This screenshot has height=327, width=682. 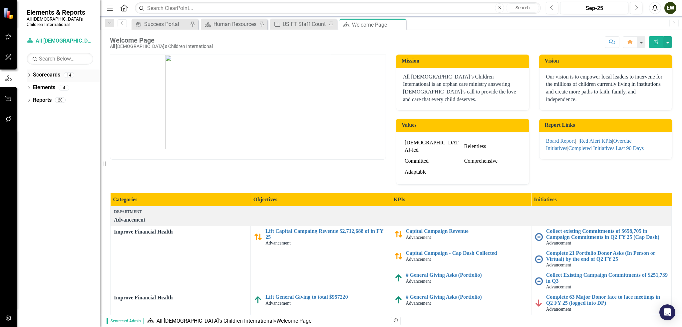 What do you see at coordinates (9, 13) in the screenshot?
I see `img: ClearPoint Strategy` at bounding box center [9, 13].